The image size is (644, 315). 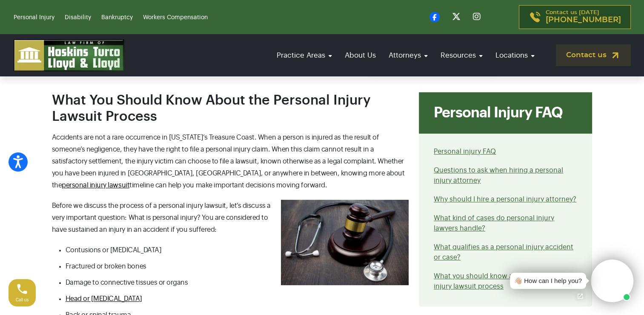 I want to click on img: personal injury law, so click(x=345, y=242).